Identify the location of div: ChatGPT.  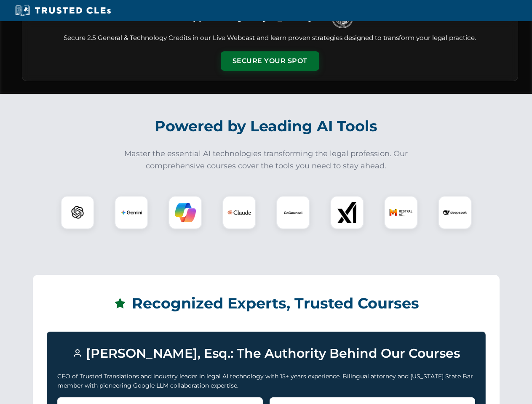
(77, 212).